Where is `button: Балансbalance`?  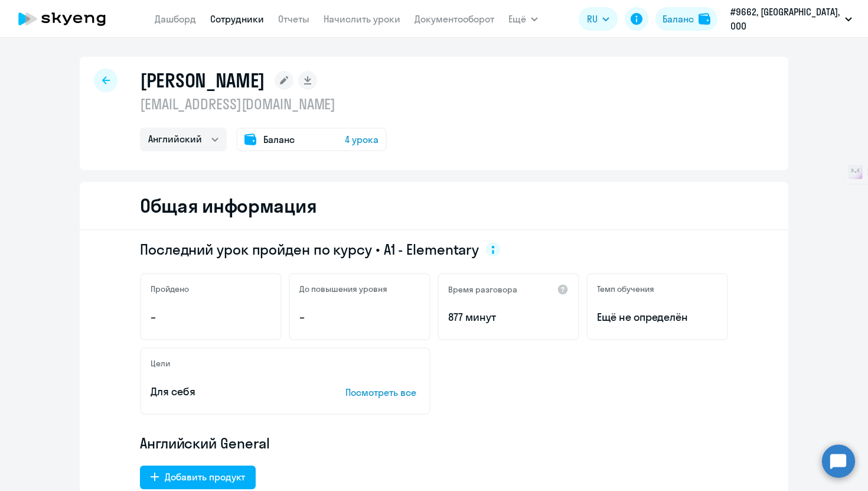 button: Балансbalance is located at coordinates (686, 19).